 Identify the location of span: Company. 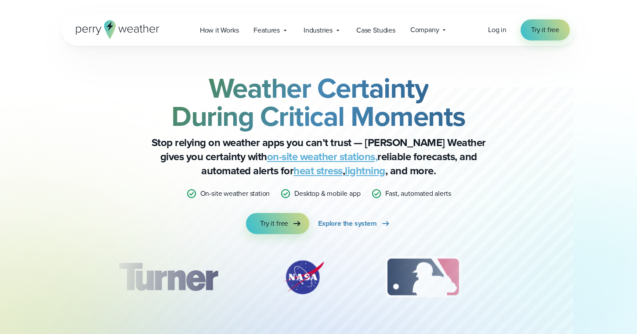
(425, 30).